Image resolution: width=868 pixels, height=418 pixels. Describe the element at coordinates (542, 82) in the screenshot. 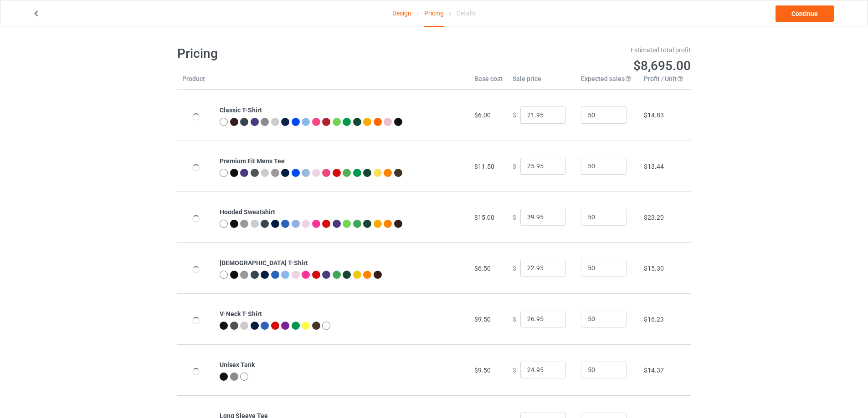

I see `th: Sale price` at that location.